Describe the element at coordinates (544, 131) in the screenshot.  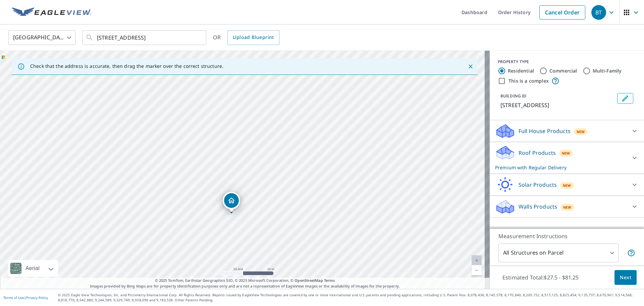
I see `p: Full House Products` at that location.